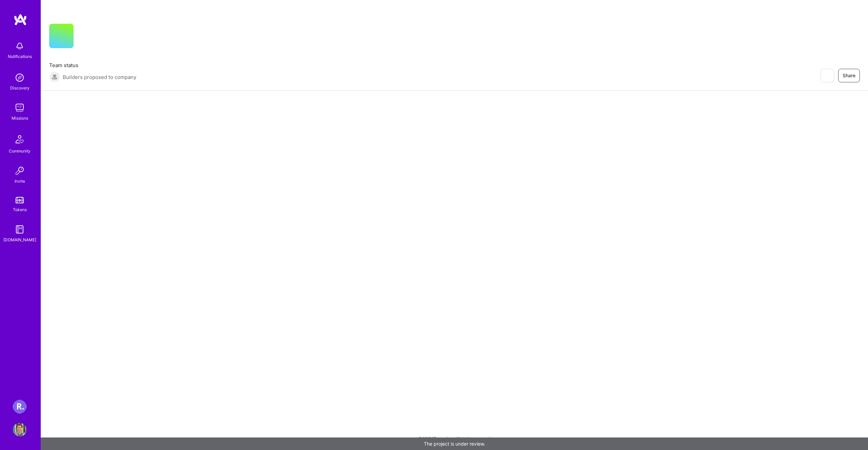 This screenshot has height=450, width=868. What do you see at coordinates (827, 75) in the screenshot?
I see `i: icon EyeClosed` at bounding box center [827, 75].